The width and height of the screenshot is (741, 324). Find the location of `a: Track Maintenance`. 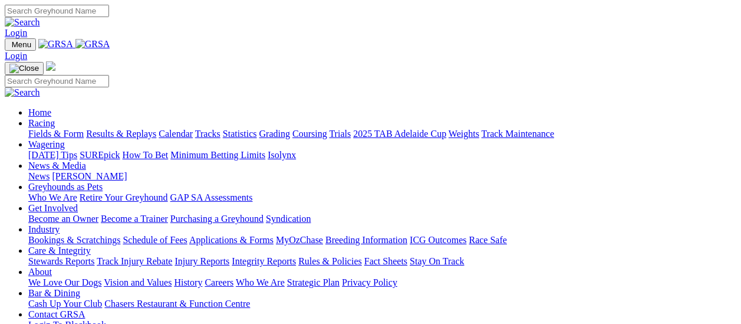

a: Track Maintenance is located at coordinates (517, 133).